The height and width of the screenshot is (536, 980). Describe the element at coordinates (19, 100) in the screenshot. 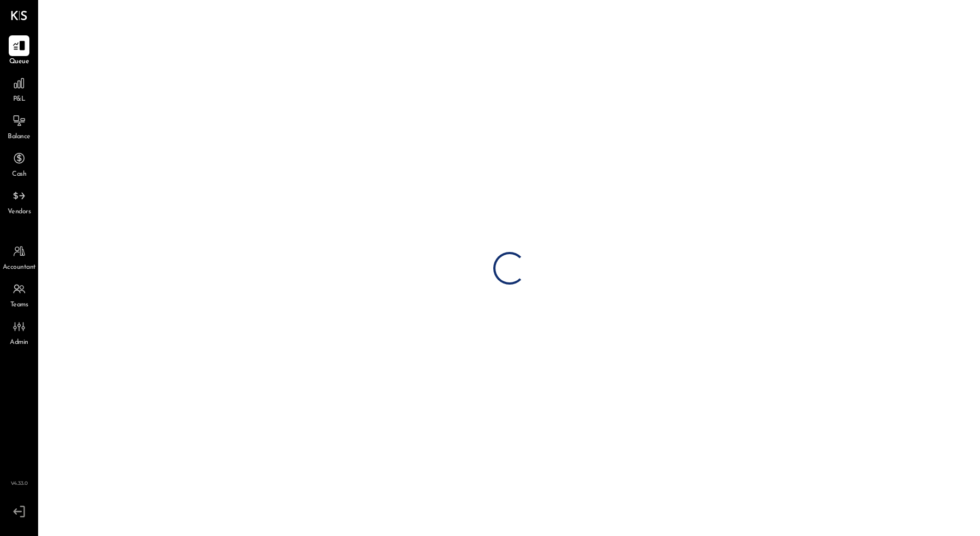

I see `span: P&L` at that location.